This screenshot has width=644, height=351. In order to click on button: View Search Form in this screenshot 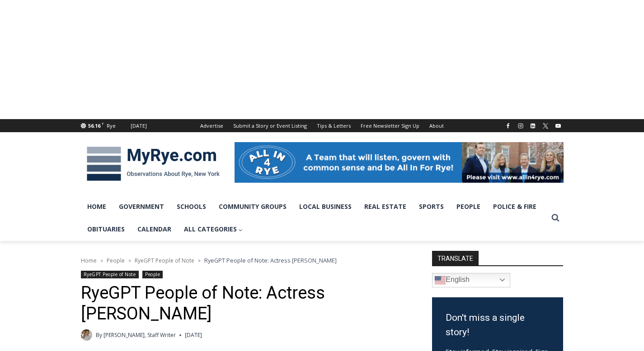, I will do `click(555, 218)`.